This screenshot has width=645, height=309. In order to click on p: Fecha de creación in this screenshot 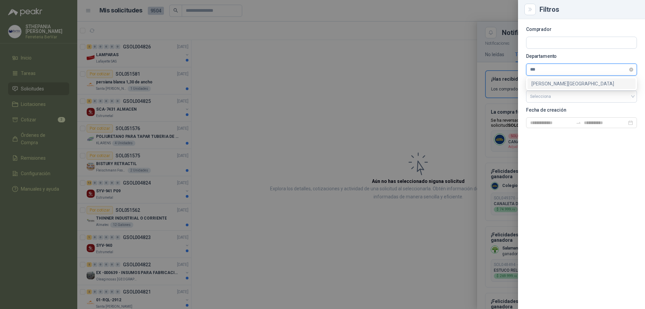, I will do `click(581, 110)`.